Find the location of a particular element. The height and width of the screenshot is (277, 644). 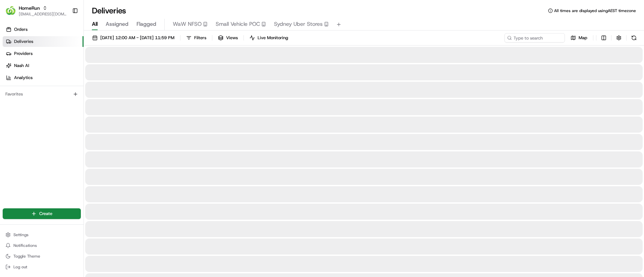

span: Assigned is located at coordinates (117, 24).